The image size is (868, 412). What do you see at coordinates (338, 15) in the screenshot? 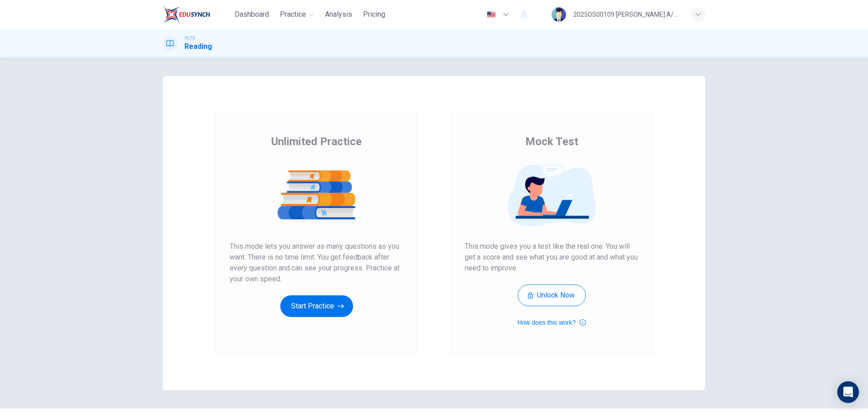
I see `a: Analysis` at bounding box center [338, 15].